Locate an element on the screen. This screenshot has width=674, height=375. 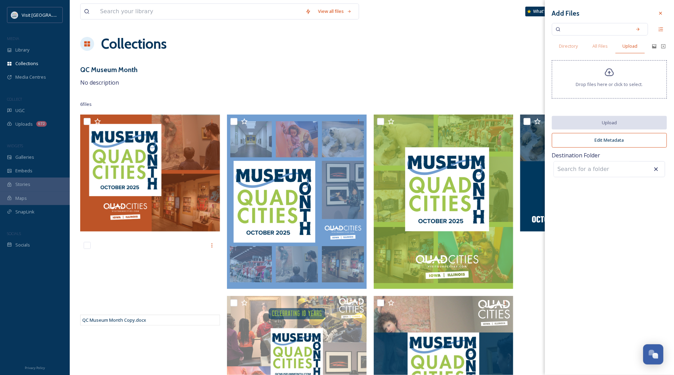
input: Search your library is located at coordinates (199, 11).